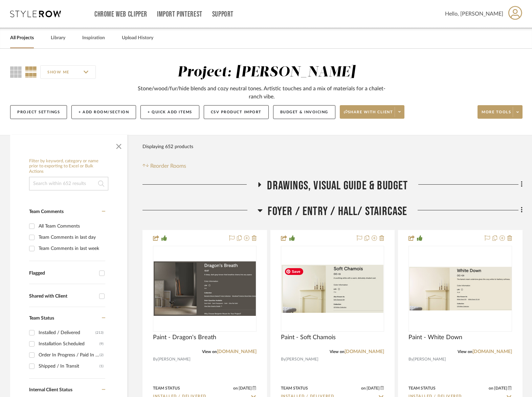 This screenshot has width=532, height=397. What do you see at coordinates (497, 115) in the screenshot?
I see `span: More tools` at bounding box center [497, 115].